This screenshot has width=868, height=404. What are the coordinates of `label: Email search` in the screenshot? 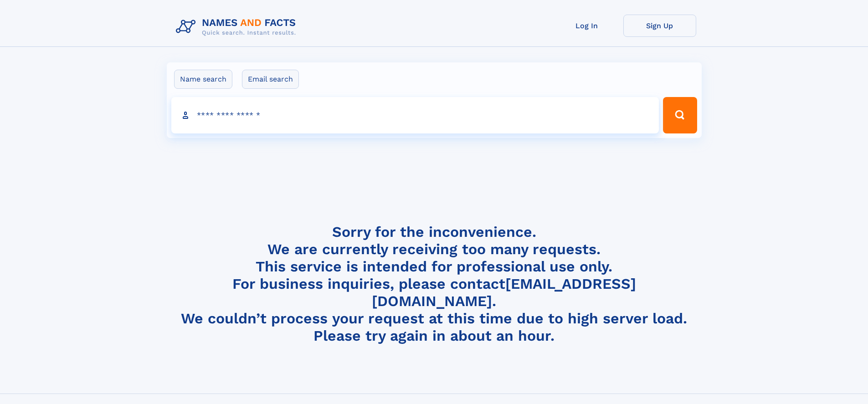 It's located at (270, 79).